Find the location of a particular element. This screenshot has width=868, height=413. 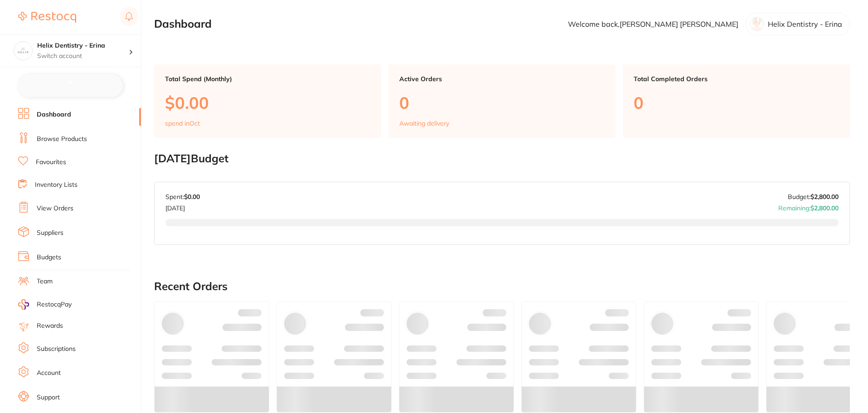

h2: Dashboard is located at coordinates (182, 24).